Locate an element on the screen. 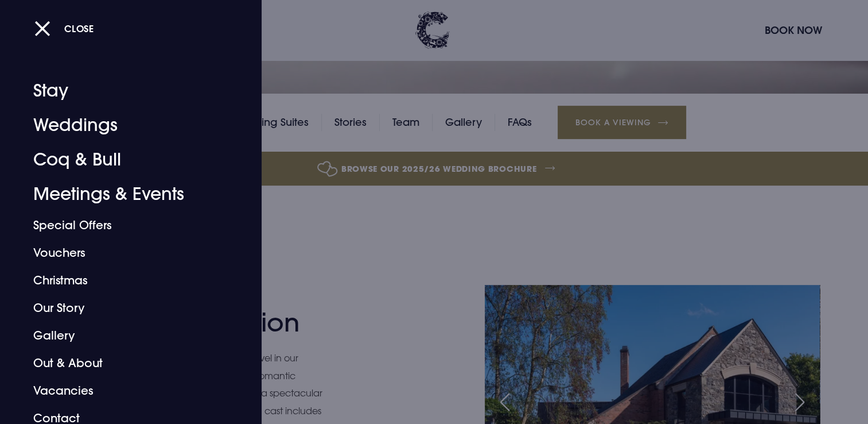 The image size is (868, 424). button: Close is located at coordinates (64, 28).